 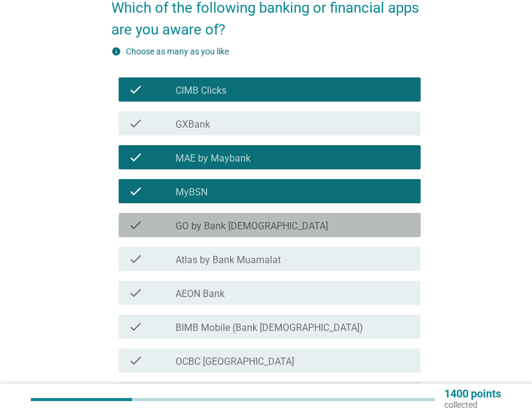 I want to click on label: Atlas by Bank Muamalat, so click(x=228, y=260).